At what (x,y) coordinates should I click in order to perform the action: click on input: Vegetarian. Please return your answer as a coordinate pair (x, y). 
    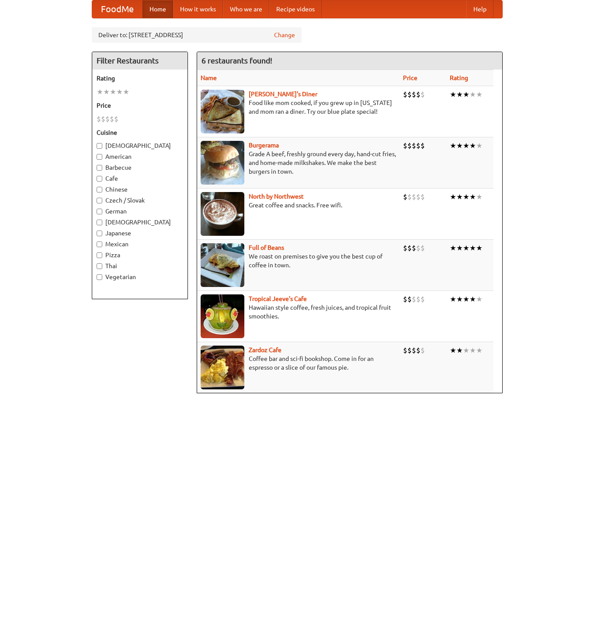
    Looking at the image, I should click on (99, 277).